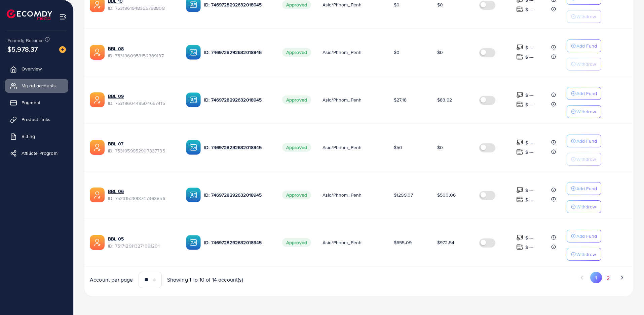  What do you see at coordinates (142, 198) in the screenshot?
I see `span: ID: 7523152893747363856` at bounding box center [142, 198].